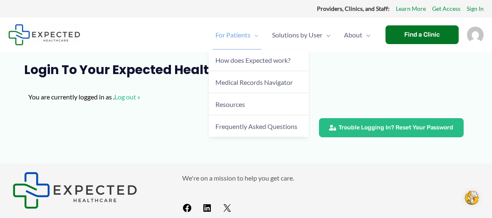 The height and width of the screenshot is (218, 492). What do you see at coordinates (475, 34) in the screenshot?
I see `a: Account icon link` at bounding box center [475, 34].